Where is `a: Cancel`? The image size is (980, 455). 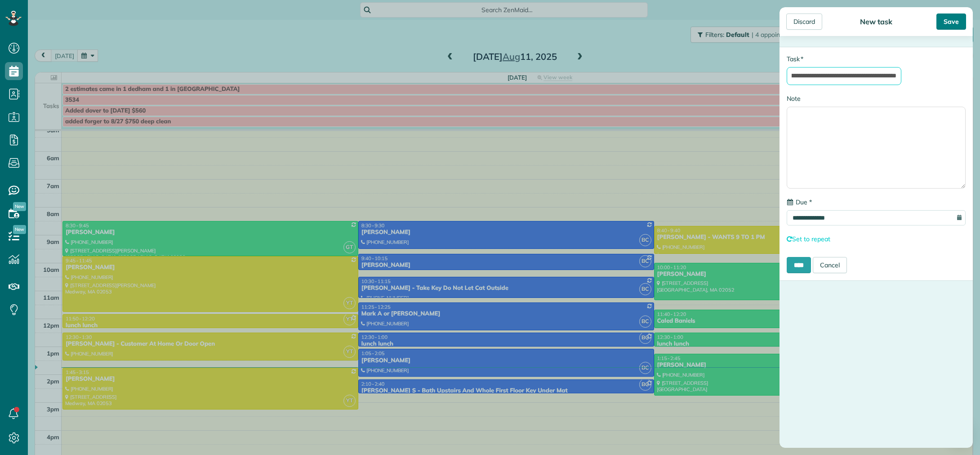 a: Cancel is located at coordinates (829, 265).